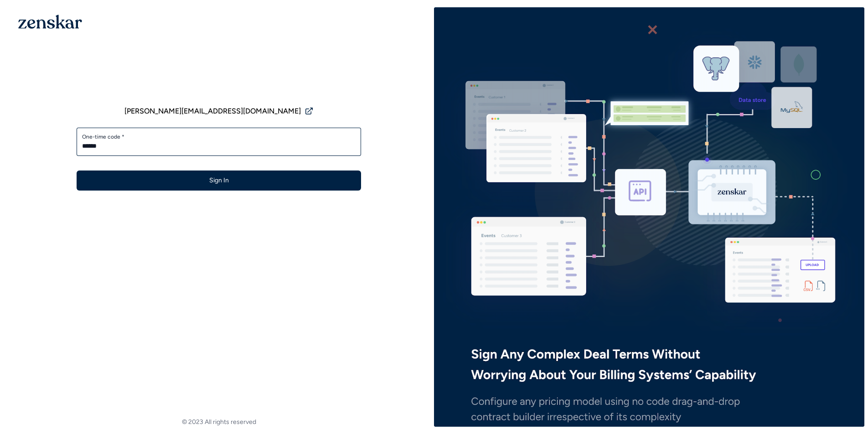 Image resolution: width=868 pixels, height=434 pixels. Describe the element at coordinates (219, 181) in the screenshot. I see `button: Sign In` at that location.